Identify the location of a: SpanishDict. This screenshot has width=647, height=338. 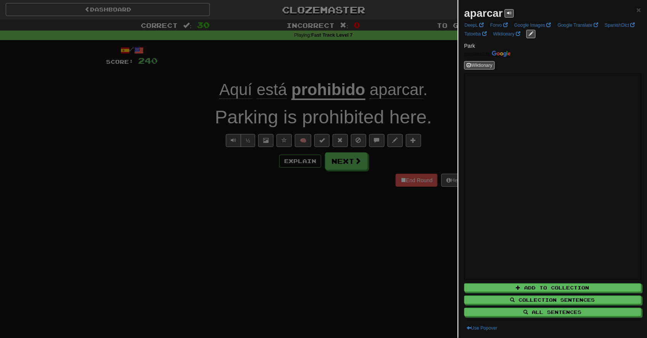
(620, 25).